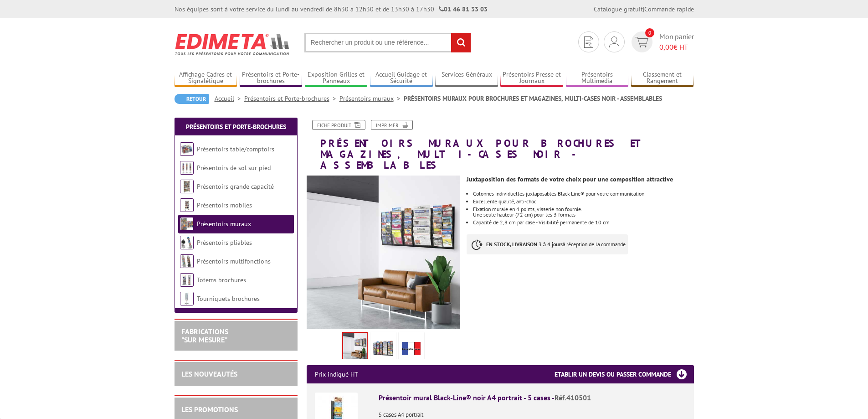 The width and height of the screenshot is (868, 419). What do you see at coordinates (187, 298) in the screenshot?
I see `img: Tourniquets brochures` at bounding box center [187, 298].